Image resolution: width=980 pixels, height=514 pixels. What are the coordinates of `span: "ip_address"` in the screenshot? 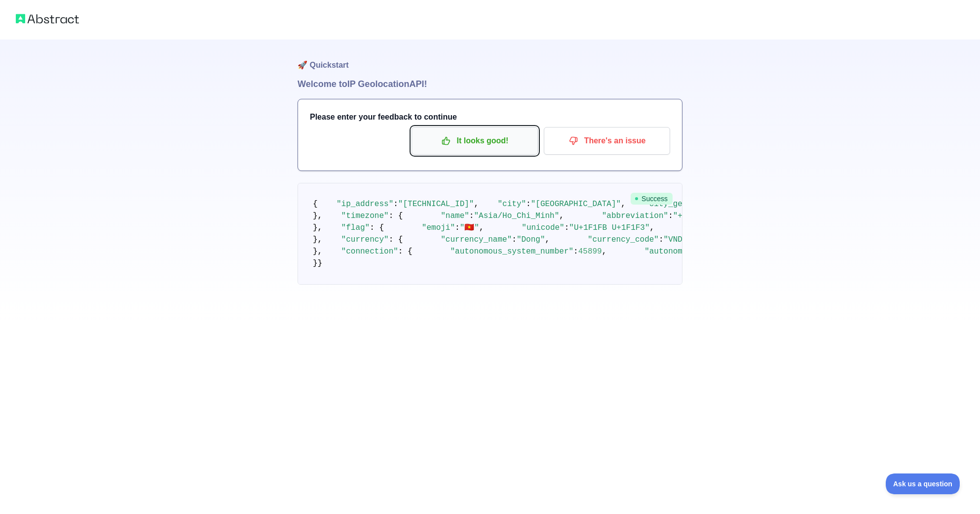 It's located at (365, 204).